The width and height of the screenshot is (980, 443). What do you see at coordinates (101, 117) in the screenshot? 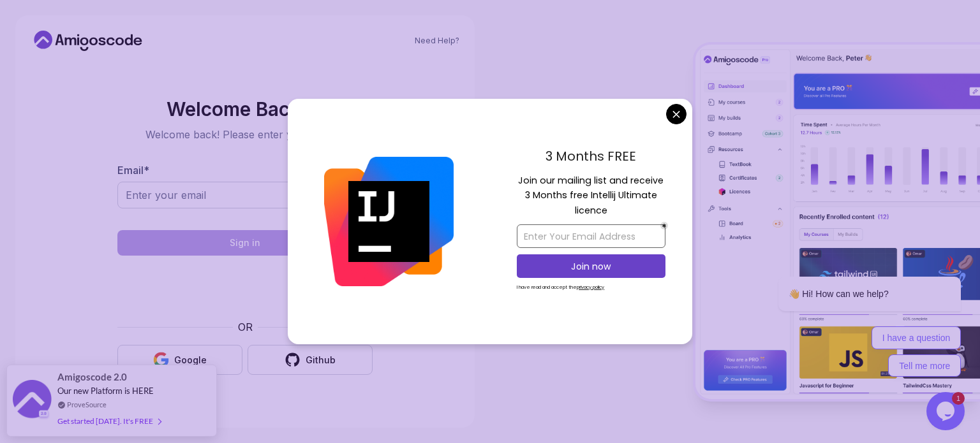
I see `span: 👋 Hi! How can we help?` at bounding box center [101, 117].